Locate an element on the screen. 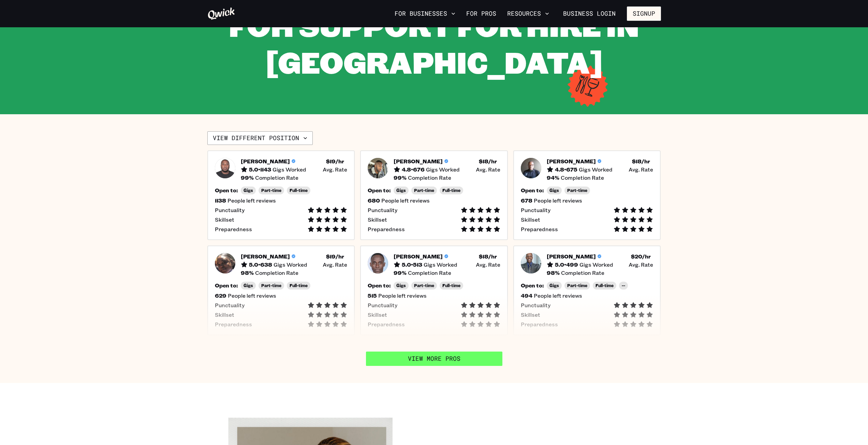 The height and width of the screenshot is (445, 868). a: For Pros is located at coordinates (482, 14).